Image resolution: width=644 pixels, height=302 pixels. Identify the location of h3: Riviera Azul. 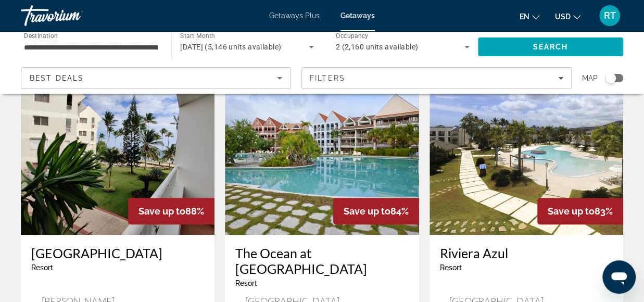
(526, 253).